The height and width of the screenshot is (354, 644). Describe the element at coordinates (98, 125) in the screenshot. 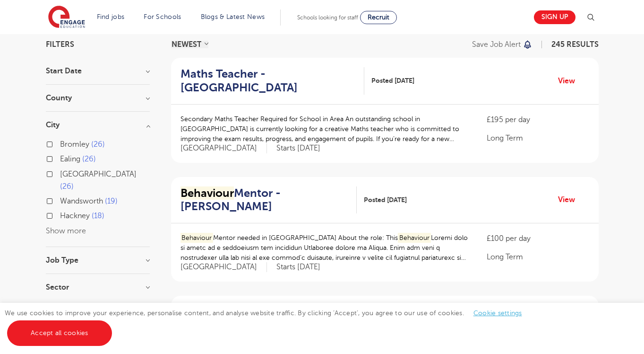

I see `h3: City` at that location.